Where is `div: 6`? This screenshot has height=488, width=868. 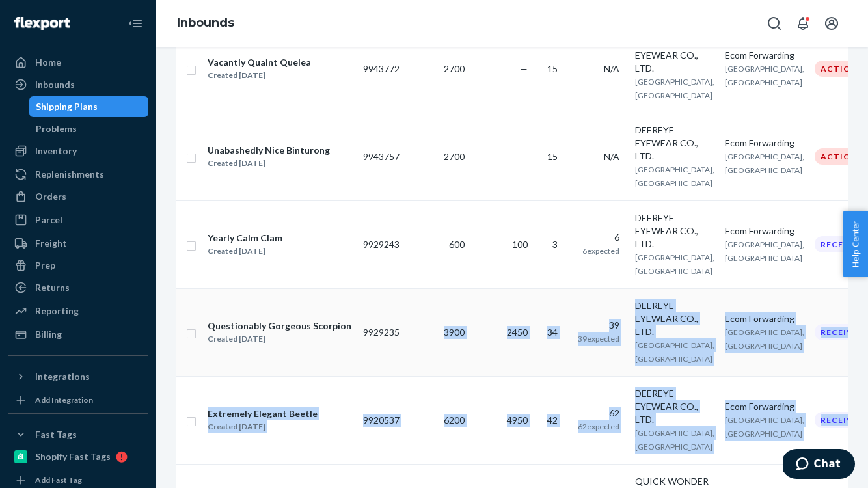
div: 6 is located at coordinates (596, 238).